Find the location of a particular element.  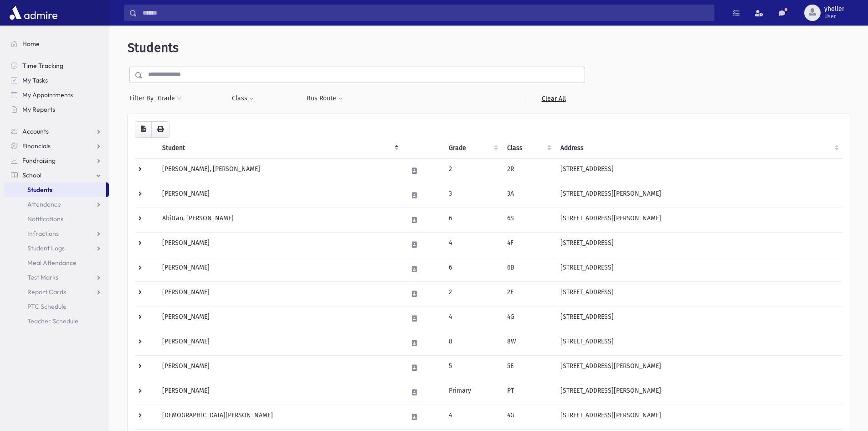

a: Accounts is located at coordinates (56, 131).